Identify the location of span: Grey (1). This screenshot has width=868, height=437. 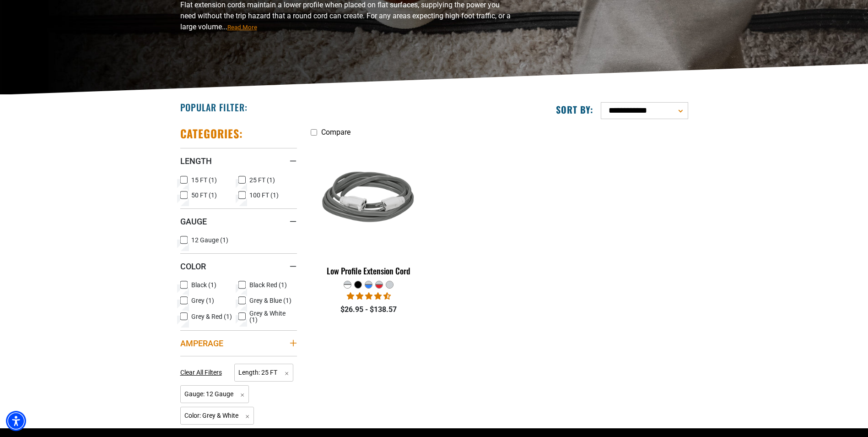
(203, 300).